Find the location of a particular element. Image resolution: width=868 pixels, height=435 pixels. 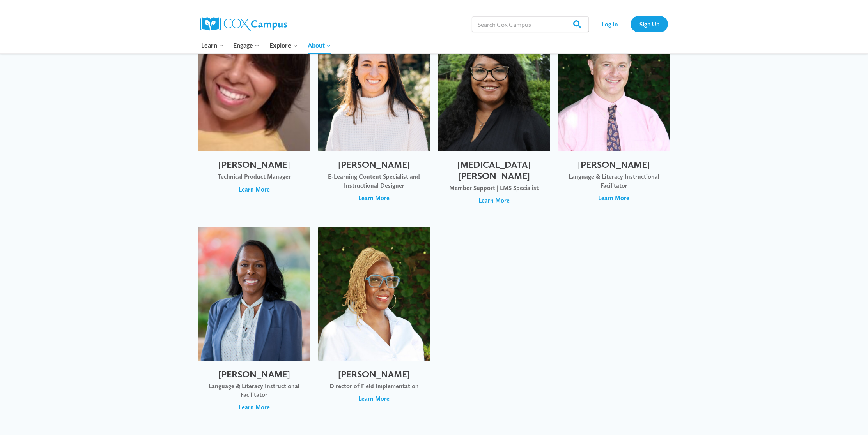

input: Search Cox Campus is located at coordinates (530, 24).